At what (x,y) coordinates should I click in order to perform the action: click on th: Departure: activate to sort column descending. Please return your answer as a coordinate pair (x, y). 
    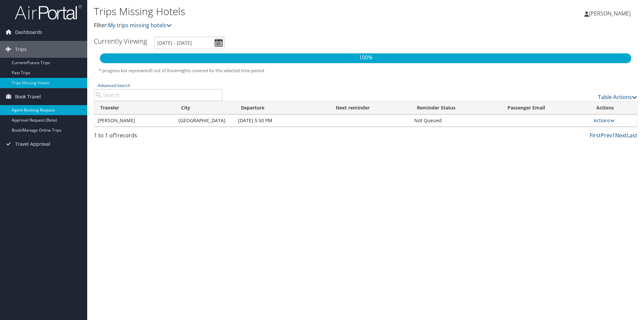
    Looking at the image, I should click on (282, 108).